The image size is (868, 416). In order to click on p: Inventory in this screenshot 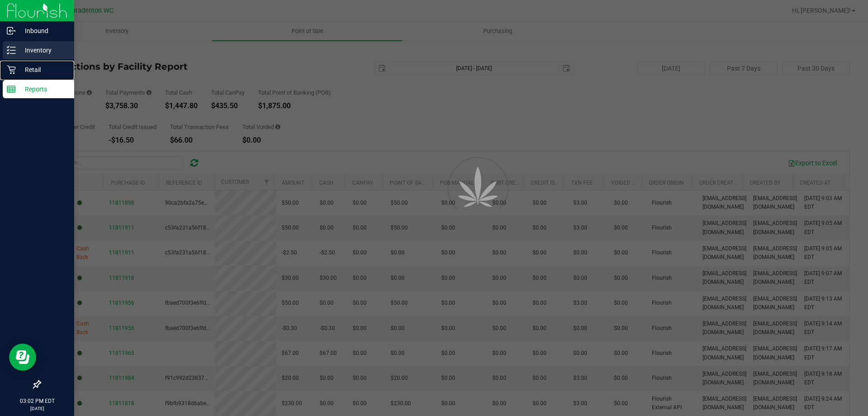, I will do `click(43, 51)`.